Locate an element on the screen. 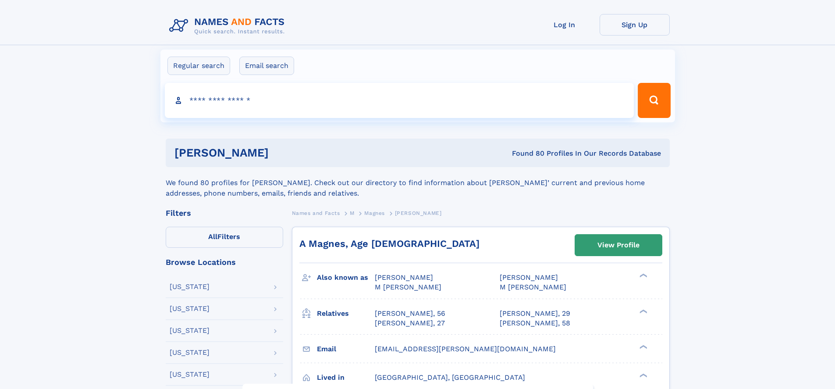 This screenshot has width=835, height=389. h3: Also known as is located at coordinates (346, 277).